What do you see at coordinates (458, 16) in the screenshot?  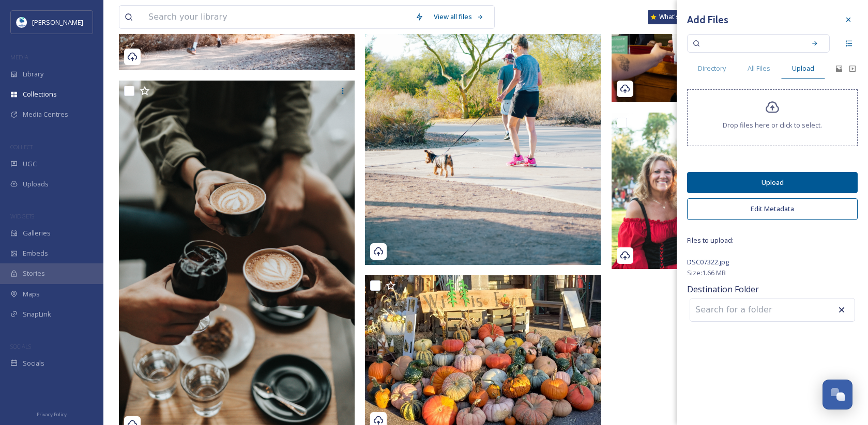 I see `a: View all files` at bounding box center [458, 16].